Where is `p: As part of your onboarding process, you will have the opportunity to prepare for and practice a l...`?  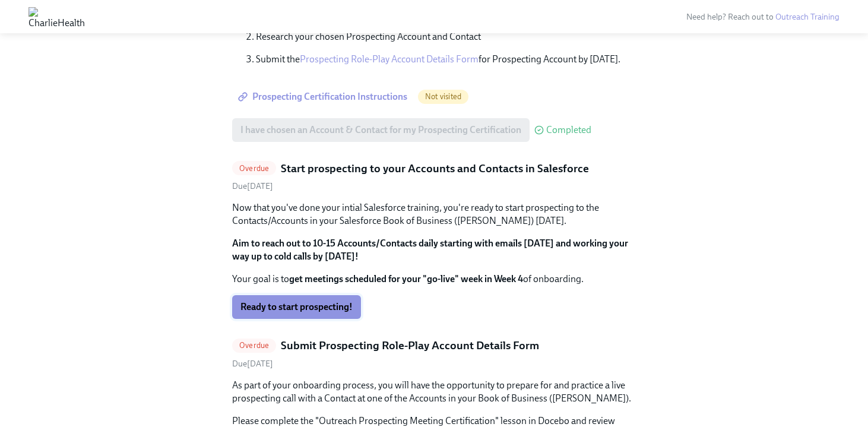 p: As part of your onboarding process, you will have the opportunity to prepare for and practice a l... is located at coordinates (434, 392).